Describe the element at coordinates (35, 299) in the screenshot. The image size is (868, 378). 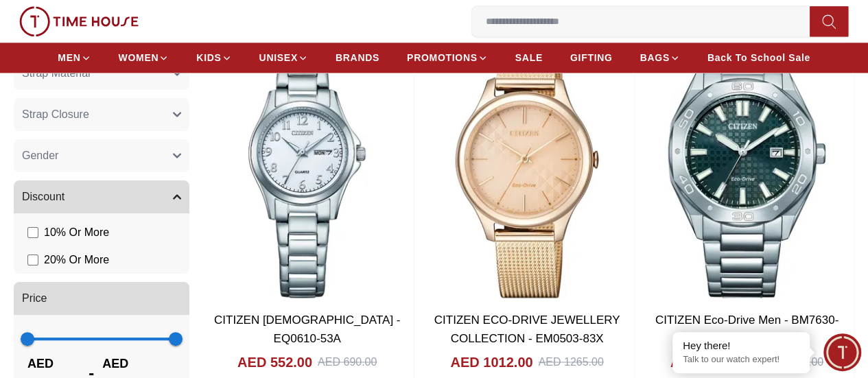
I see `span: Price` at that location.